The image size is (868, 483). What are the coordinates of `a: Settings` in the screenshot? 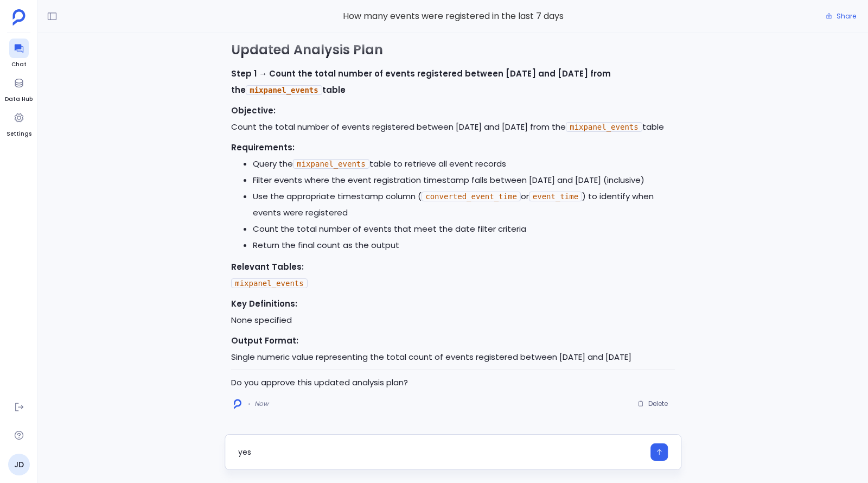 It's located at (19, 123).